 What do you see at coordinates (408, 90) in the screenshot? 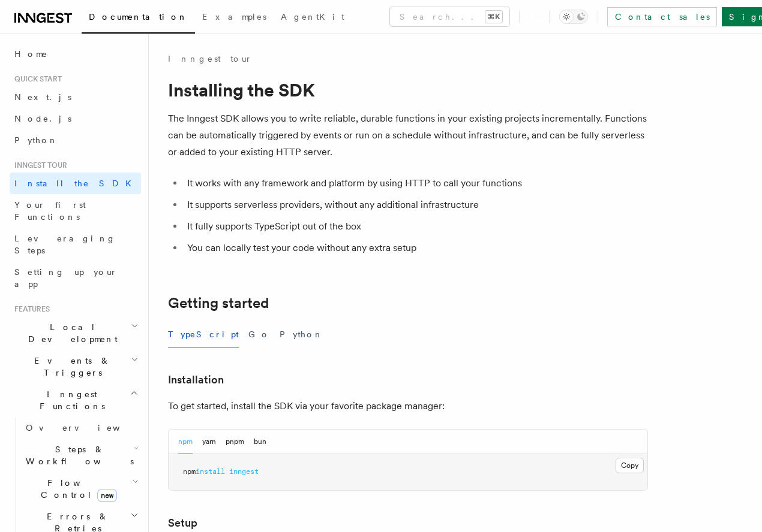
I see `h1: Installing the SDK` at bounding box center [408, 90].